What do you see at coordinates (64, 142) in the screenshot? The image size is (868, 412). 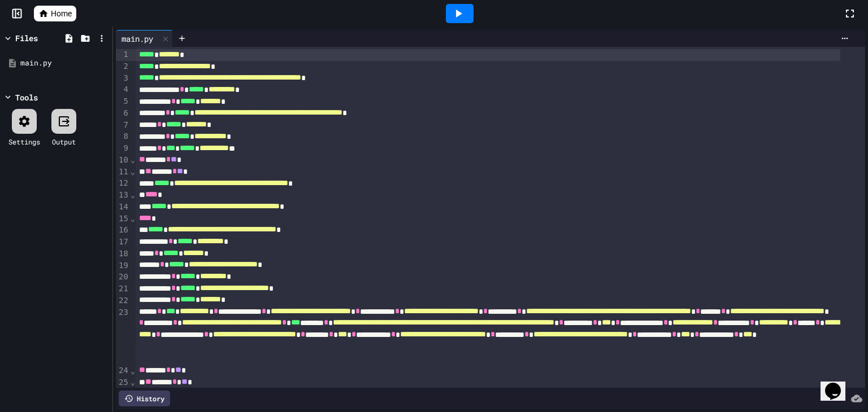 I see `div: Output` at bounding box center [64, 142].